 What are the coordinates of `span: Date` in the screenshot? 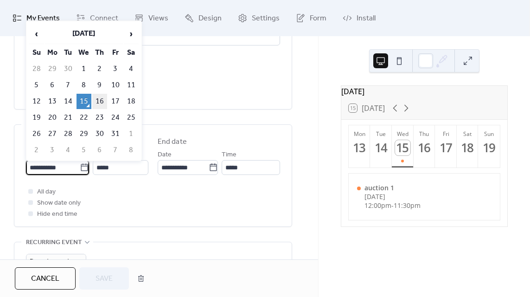 It's located at (165, 155).